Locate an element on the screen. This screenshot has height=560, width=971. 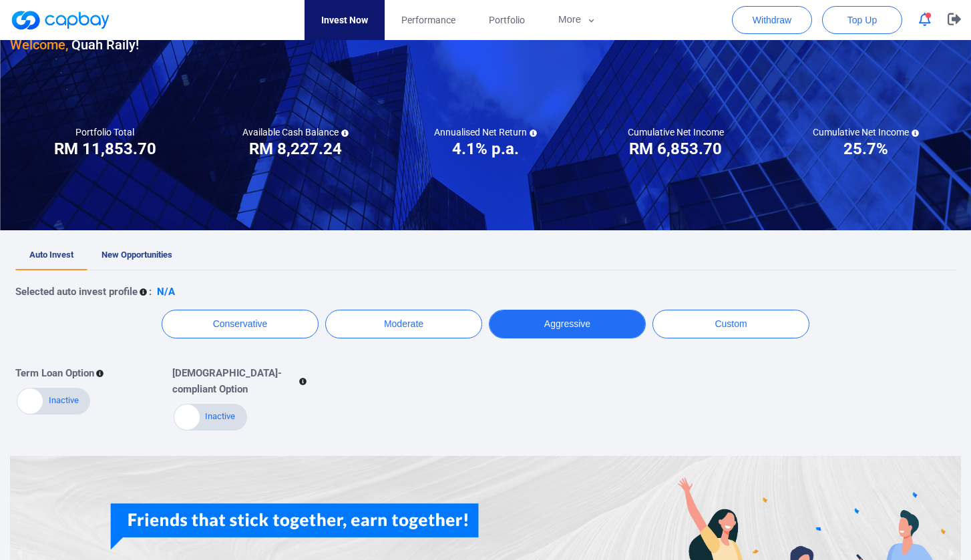
button: Top Up is located at coordinates (863, 20).